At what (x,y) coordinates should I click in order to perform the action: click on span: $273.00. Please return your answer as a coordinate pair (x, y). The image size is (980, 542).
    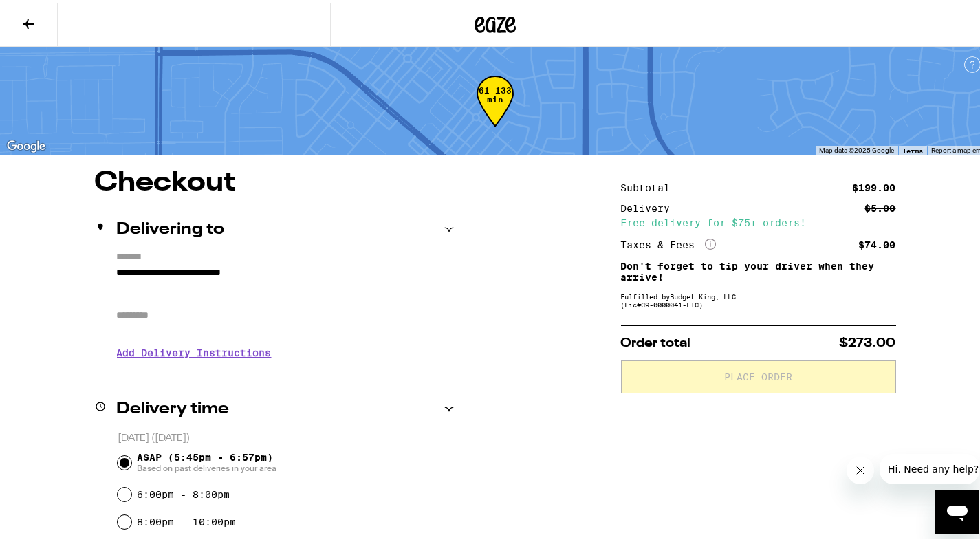
    Looking at the image, I should click on (868, 341).